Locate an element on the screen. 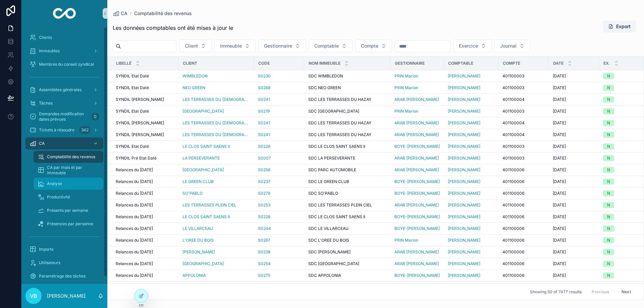 The image size is (644, 308). span: L'OREE DU BOIS is located at coordinates (198, 240).